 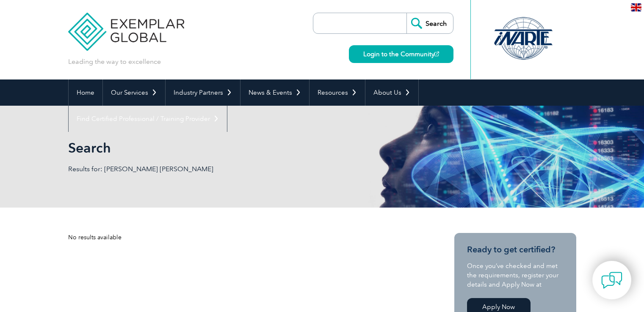 What do you see at coordinates (437, 54) in the screenshot?
I see `img: open_square.png` at bounding box center [437, 54].